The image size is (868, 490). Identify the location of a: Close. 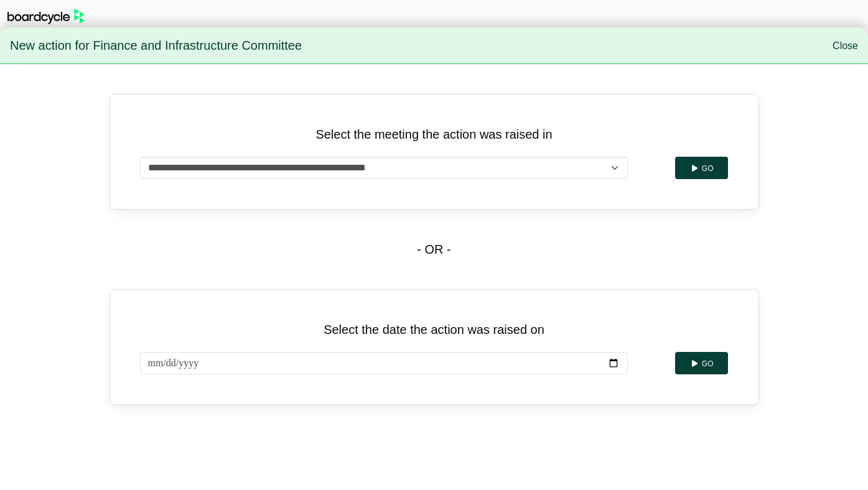
(845, 45).